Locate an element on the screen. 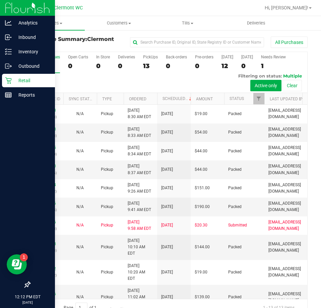 The image size is (321, 308). div: 13 is located at coordinates (151, 66).